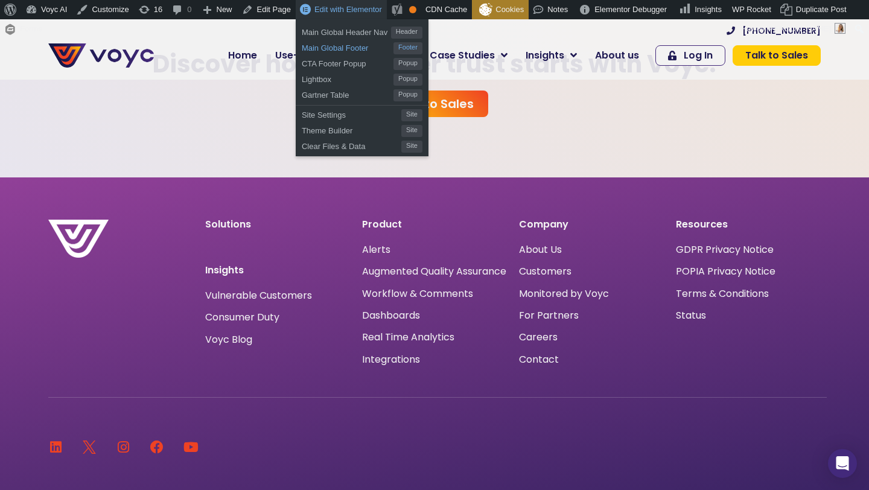  I want to click on p: Insights, so click(277, 270).